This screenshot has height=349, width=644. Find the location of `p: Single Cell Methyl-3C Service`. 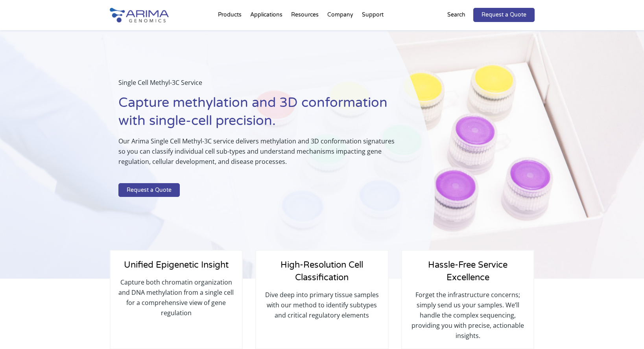

p: Single Cell Methyl-3C Service is located at coordinates (257, 86).